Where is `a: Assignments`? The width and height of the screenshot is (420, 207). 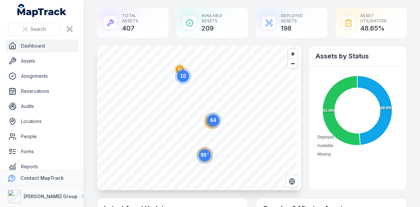 a: Assignments is located at coordinates (42, 76).